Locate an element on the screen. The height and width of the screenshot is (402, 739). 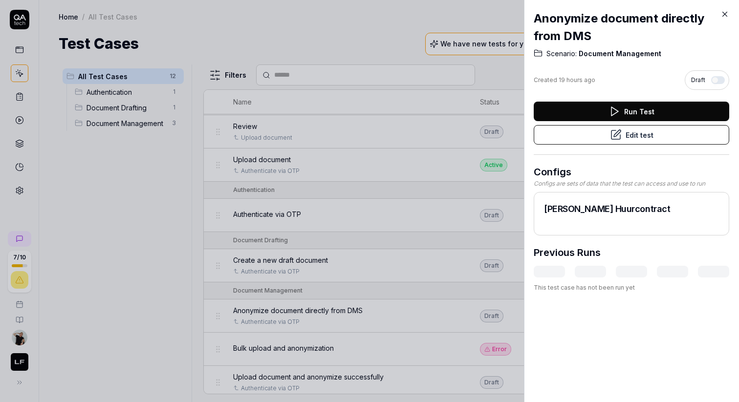
time: 19 hours ago is located at coordinates (577, 80).